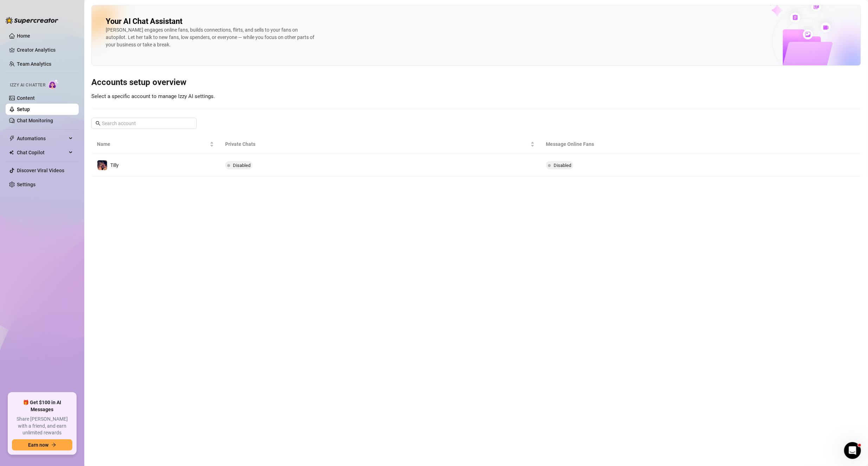 This screenshot has height=466, width=868. What do you see at coordinates (28, 85) in the screenshot?
I see `span: Izzy AI Chatter` at bounding box center [28, 85].